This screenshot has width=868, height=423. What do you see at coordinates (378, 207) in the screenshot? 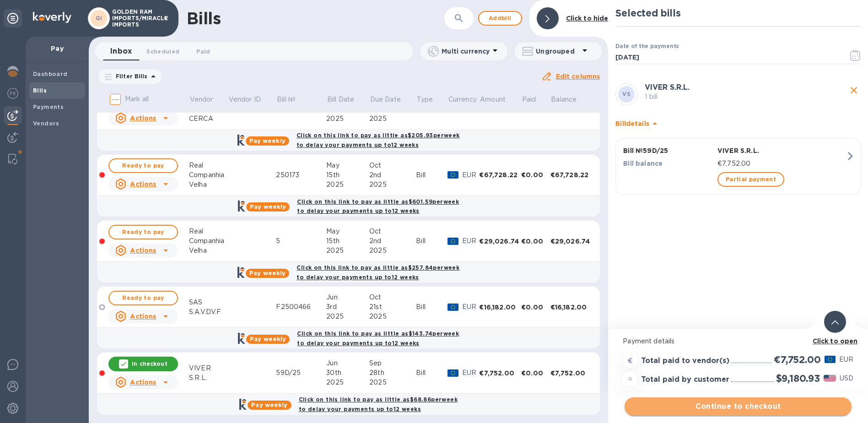
I see `b: Click on this link to pay as little as $601.59 per week to delay your payments up to 12 weeks` at bounding box center [378, 207].